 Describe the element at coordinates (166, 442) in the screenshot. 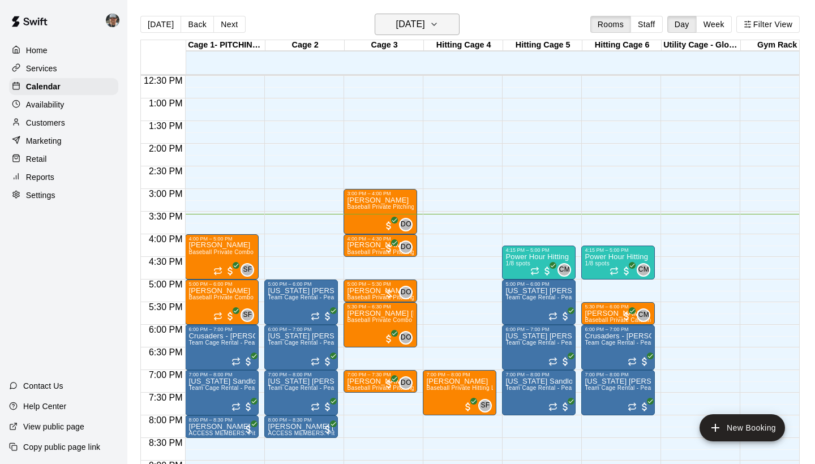

I see `span: 8:30 PM` at that location.